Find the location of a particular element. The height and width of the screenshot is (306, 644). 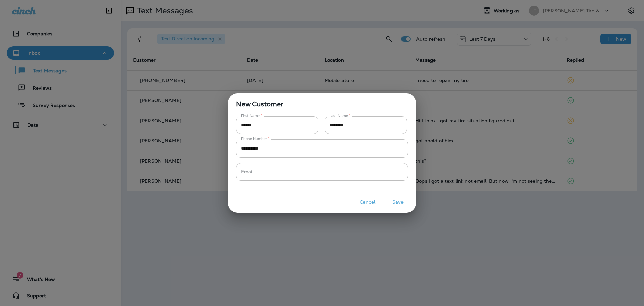

label: First Name is located at coordinates (252, 115).